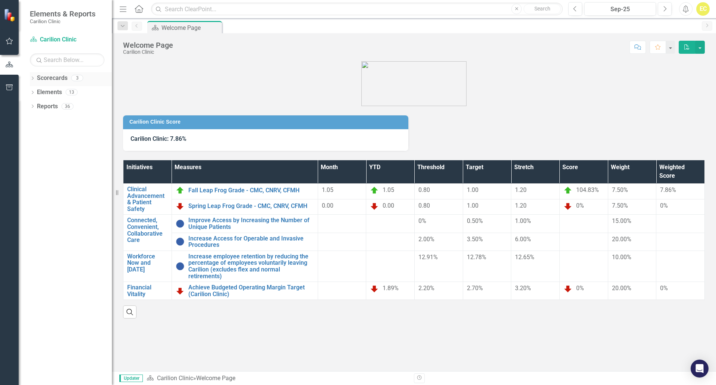  What do you see at coordinates (426, 288) in the screenshot?
I see `span: 2.20%` at bounding box center [426, 288].